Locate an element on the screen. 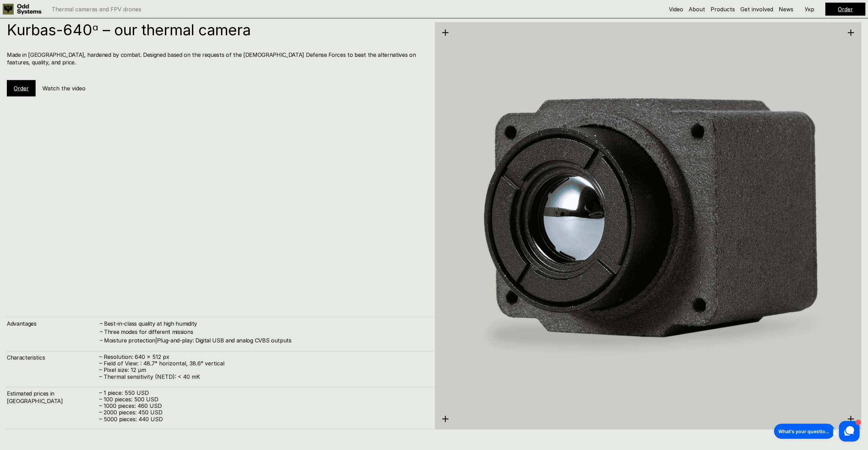  div: What's your question? is located at coordinates (32, 12).